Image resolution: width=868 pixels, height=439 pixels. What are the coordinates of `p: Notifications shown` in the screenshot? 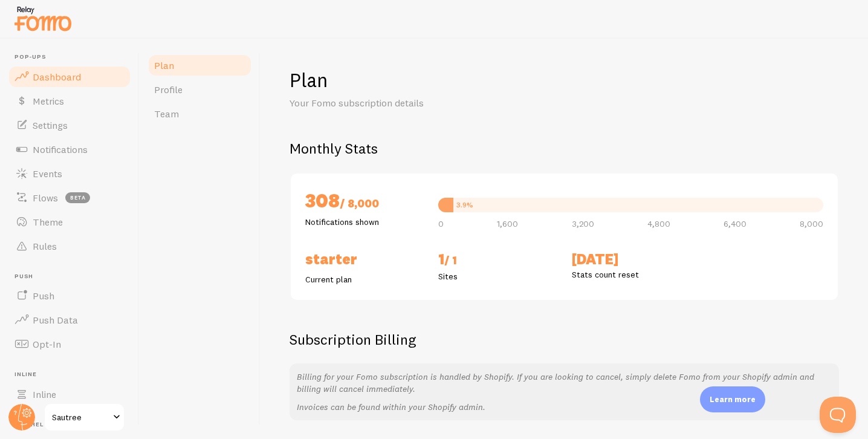 It's located at (365, 222).